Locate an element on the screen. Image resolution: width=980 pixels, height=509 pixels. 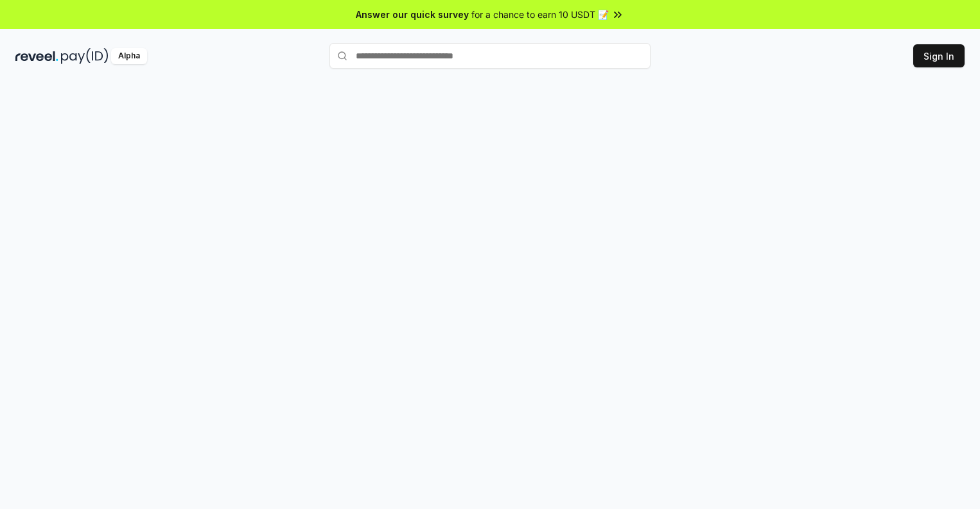
div: Alpha is located at coordinates (129, 56).